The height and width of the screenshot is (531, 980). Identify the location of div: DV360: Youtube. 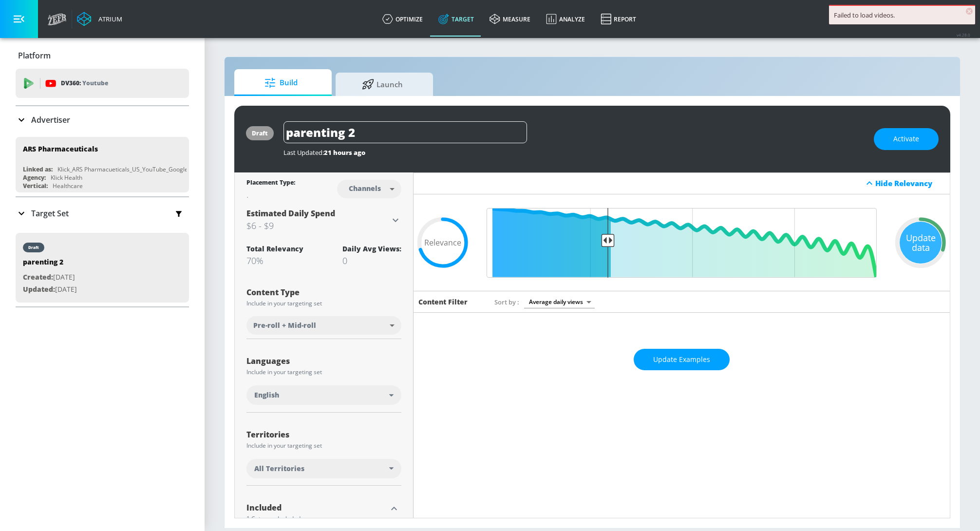
(102, 83).